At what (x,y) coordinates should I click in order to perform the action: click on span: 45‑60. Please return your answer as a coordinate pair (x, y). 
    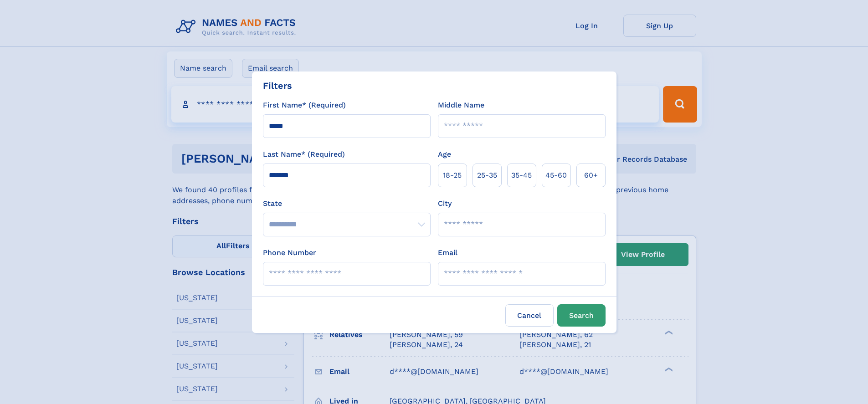
    Looking at the image, I should click on (556, 175).